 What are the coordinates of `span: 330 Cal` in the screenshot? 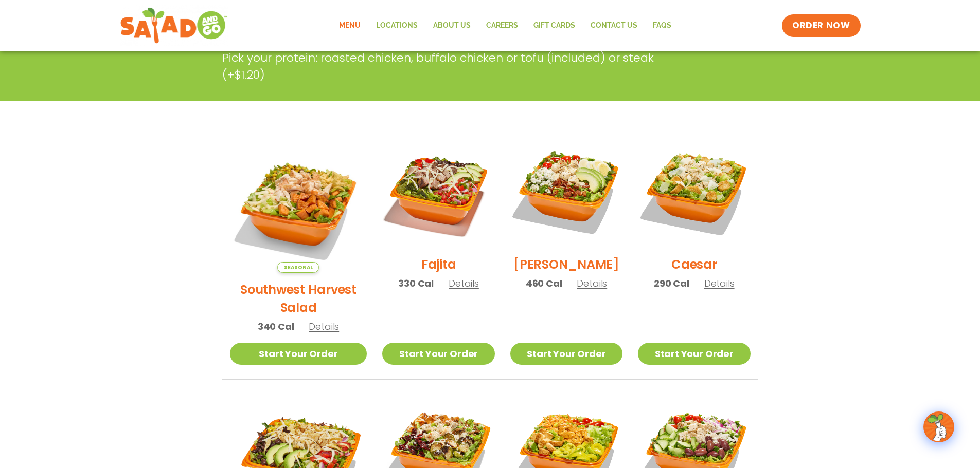 It's located at (415, 284).